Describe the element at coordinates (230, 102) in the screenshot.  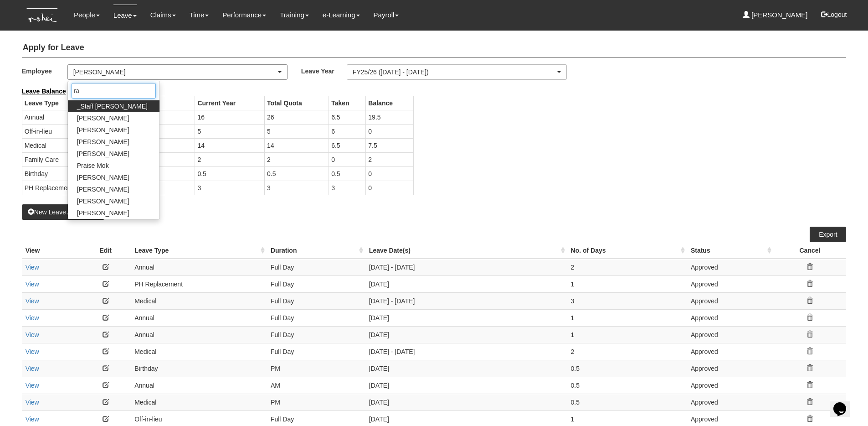
I see `th: Current Year` at that location.